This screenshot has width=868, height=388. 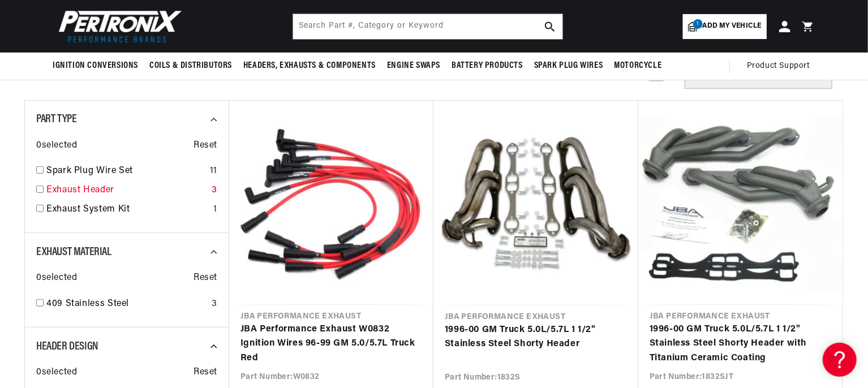 What do you see at coordinates (191, 66) in the screenshot?
I see `span: Coils & Distributors` at bounding box center [191, 66].